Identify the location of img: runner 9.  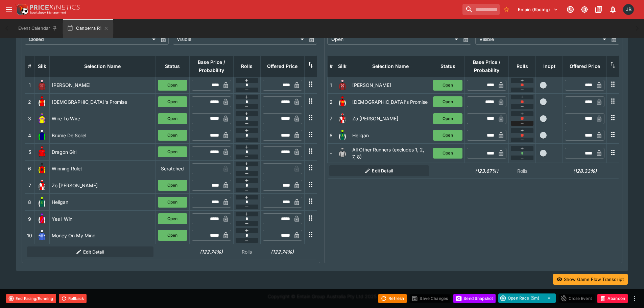
(42, 219).